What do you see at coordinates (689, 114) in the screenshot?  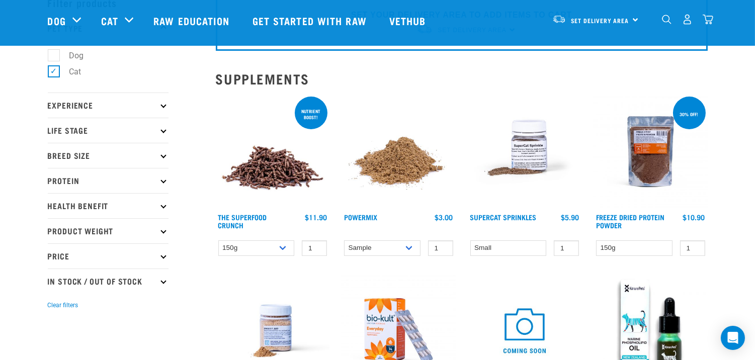 I see `div: 30% off!` at bounding box center [689, 114].